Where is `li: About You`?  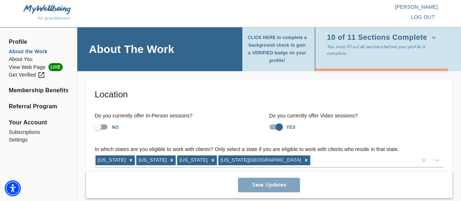
li: About You is located at coordinates (38, 59).